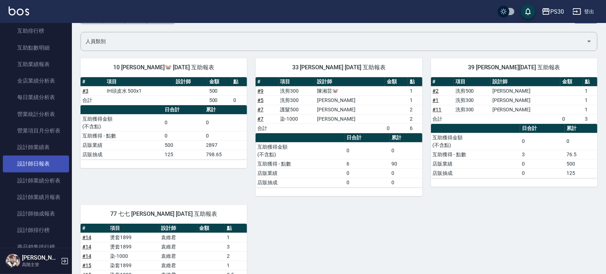 This screenshot has width=606, height=274. I want to click on th: 金額, so click(572, 82).